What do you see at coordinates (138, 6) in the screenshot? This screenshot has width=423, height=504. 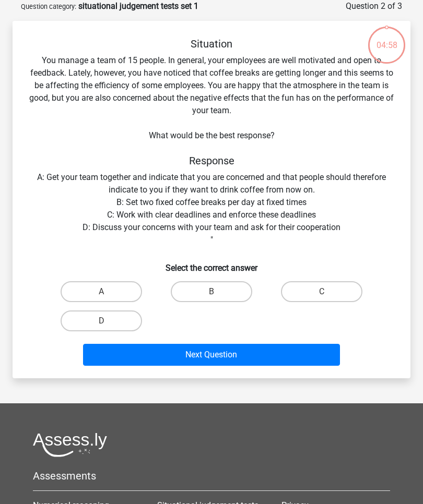 I see `strong: situational judgement tests set 1` at bounding box center [138, 6].